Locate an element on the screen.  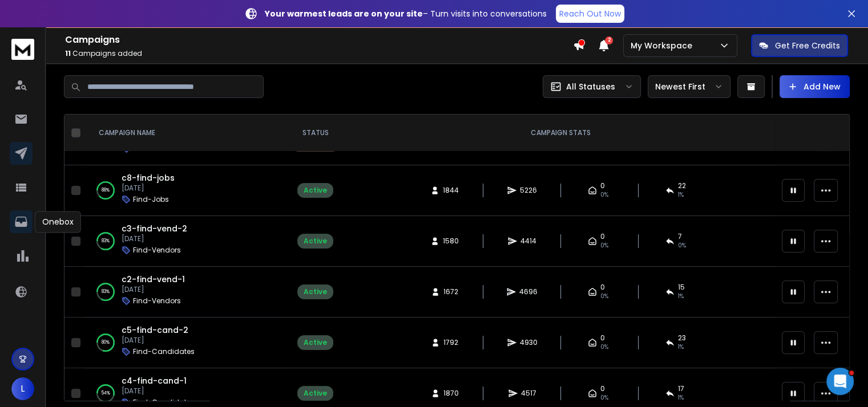
span: 15 is located at coordinates (681, 287).